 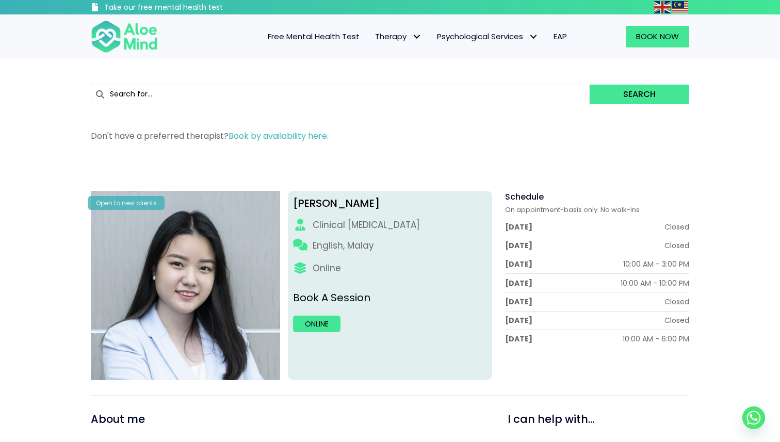 I want to click on span: Psychological Services, so click(x=487, y=36).